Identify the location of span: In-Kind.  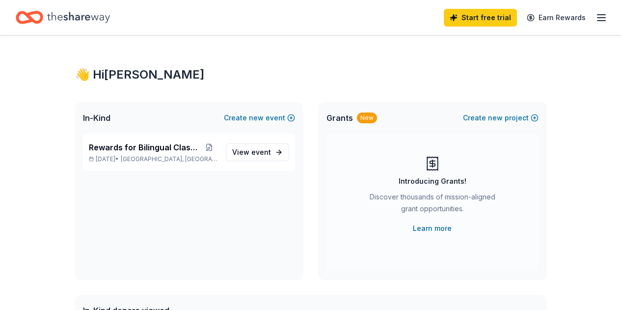
(97, 118).